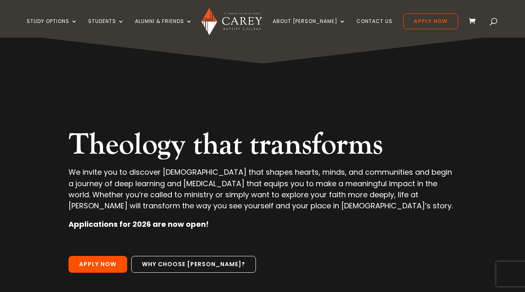 This screenshot has height=292, width=525. Describe the element at coordinates (52, 28) in the screenshot. I see `a: Study Options` at that location.